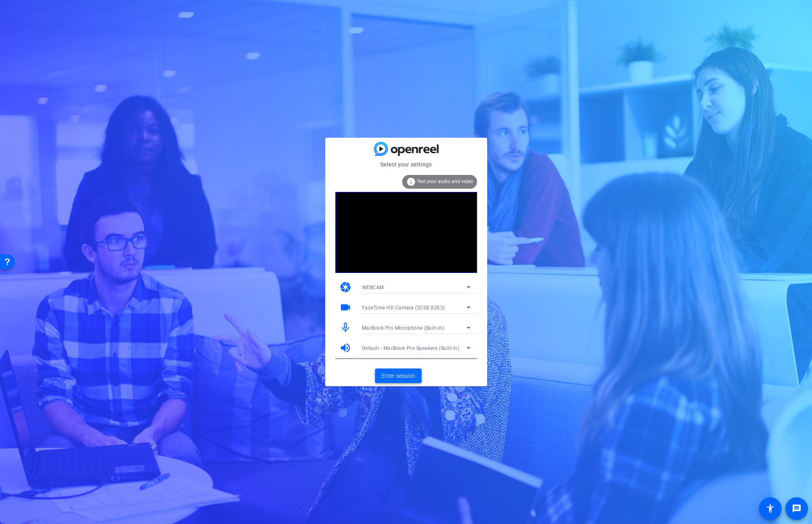 This screenshot has height=524, width=812. What do you see at coordinates (403, 308) in the screenshot?
I see `span: FaceTime HD Camera (2C0E:82E3)` at bounding box center [403, 308].